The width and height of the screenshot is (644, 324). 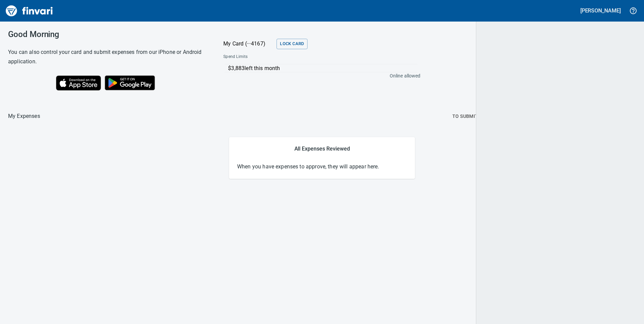 What do you see at coordinates (322, 167) in the screenshot?
I see `p: When you have expenses to approve, they will appear here.` at bounding box center [322, 167].